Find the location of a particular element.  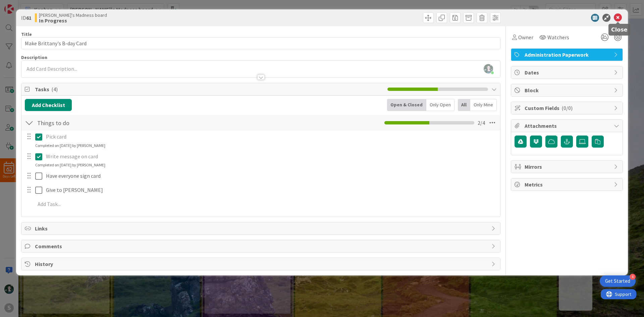

p: Have everyone sign card is located at coordinates (271, 176).